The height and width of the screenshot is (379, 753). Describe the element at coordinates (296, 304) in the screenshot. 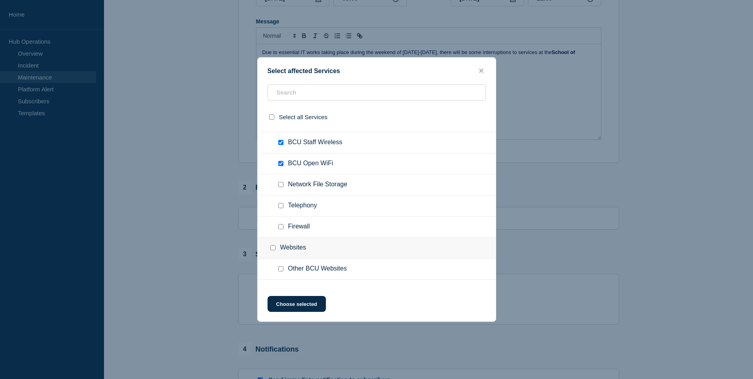

I see `button: Choose selected` at that location.